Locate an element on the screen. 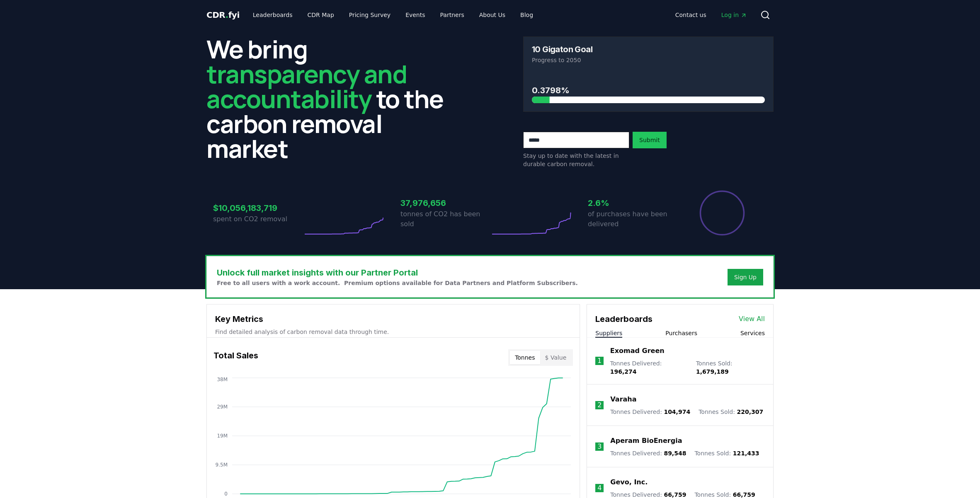 The height and width of the screenshot is (498, 980). p: Progress to 2050 is located at coordinates (649, 60).